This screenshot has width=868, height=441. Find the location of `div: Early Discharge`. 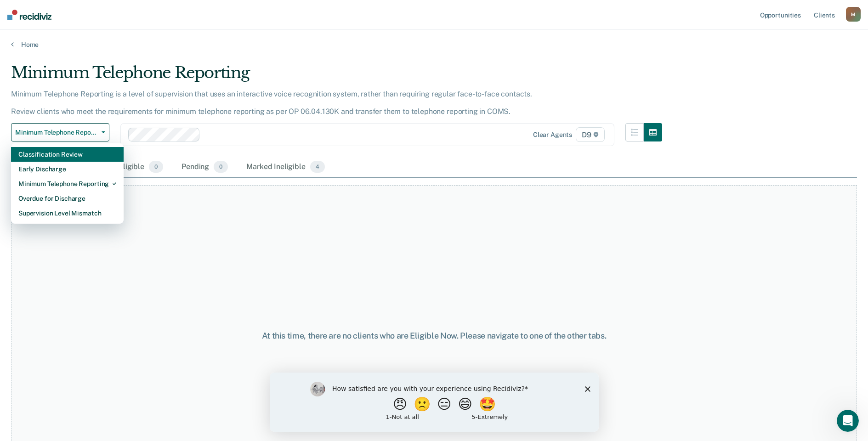

div: Early Discharge is located at coordinates (67, 169).